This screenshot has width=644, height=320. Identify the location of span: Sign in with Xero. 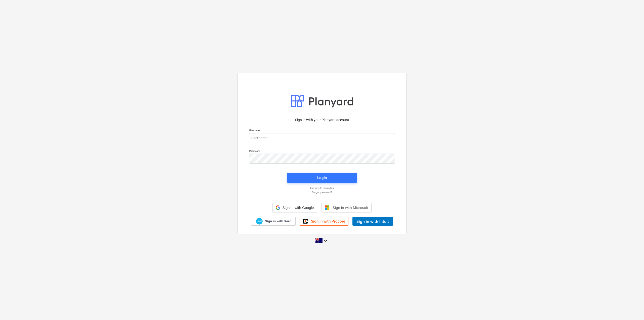
(278, 221).